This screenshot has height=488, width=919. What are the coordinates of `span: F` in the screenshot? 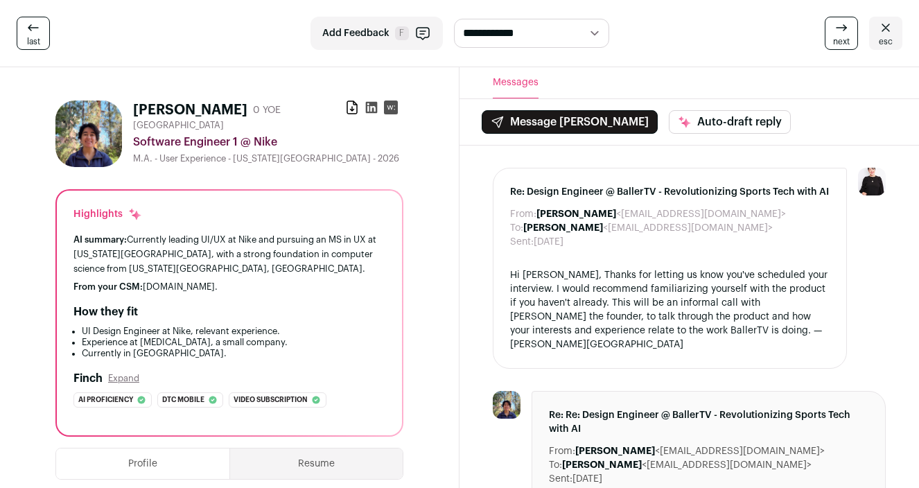 It's located at (402, 33).